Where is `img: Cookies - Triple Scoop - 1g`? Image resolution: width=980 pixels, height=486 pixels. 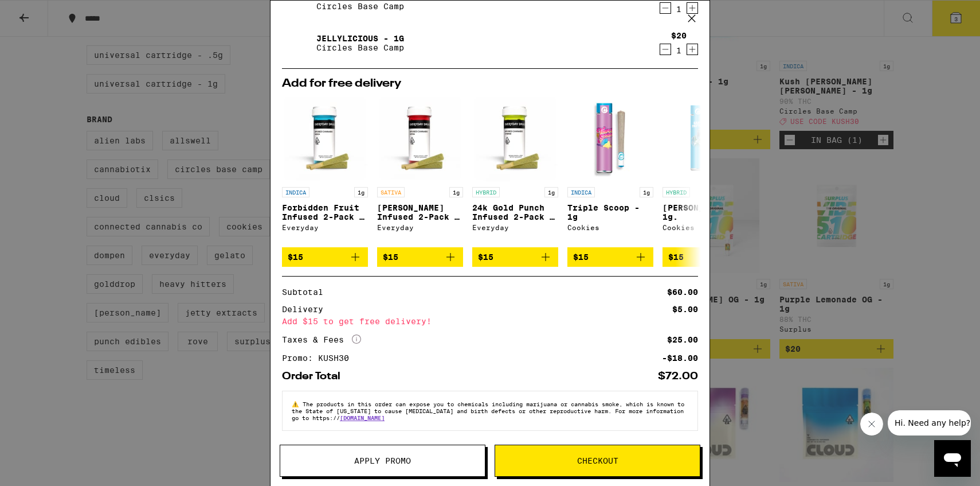
img: Cookies - Triple Scoop - 1g is located at coordinates (611, 138).